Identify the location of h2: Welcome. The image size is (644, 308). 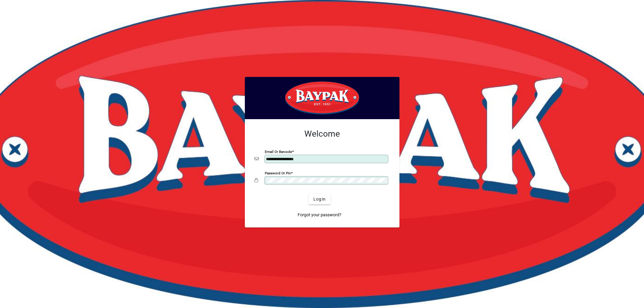
(322, 134).